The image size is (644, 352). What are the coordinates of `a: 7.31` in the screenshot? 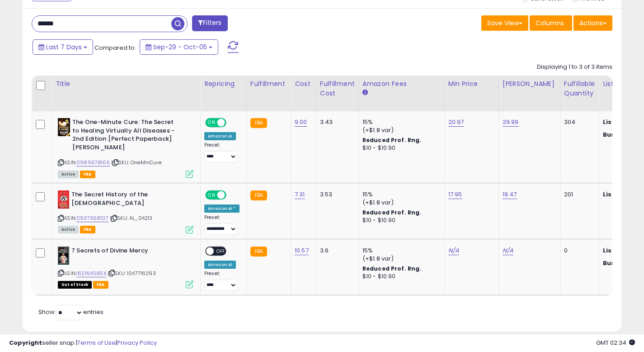 It's located at (300, 195).